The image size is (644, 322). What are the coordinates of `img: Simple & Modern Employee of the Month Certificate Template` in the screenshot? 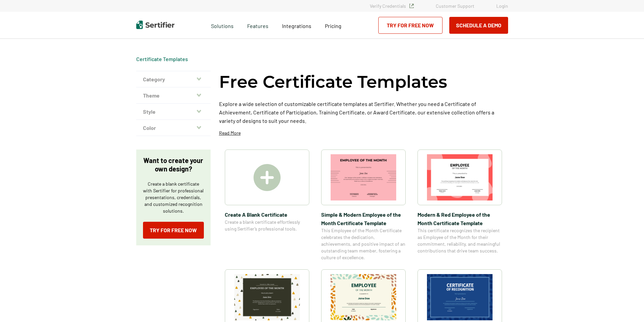 It's located at (364, 177).